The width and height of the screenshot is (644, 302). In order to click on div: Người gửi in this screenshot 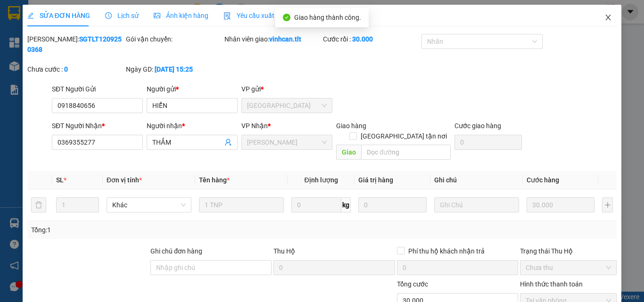, I will do `click(192, 89)`.